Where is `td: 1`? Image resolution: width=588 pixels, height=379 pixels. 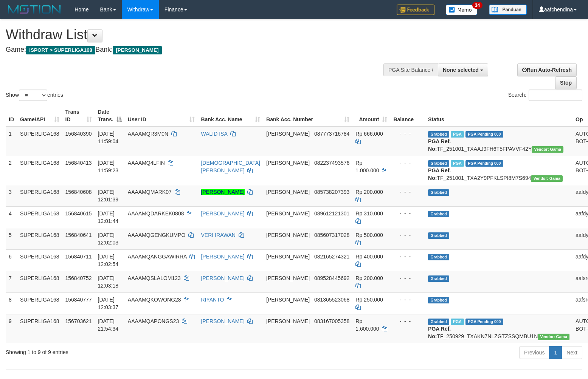
td: 1 is located at coordinates (11, 141).